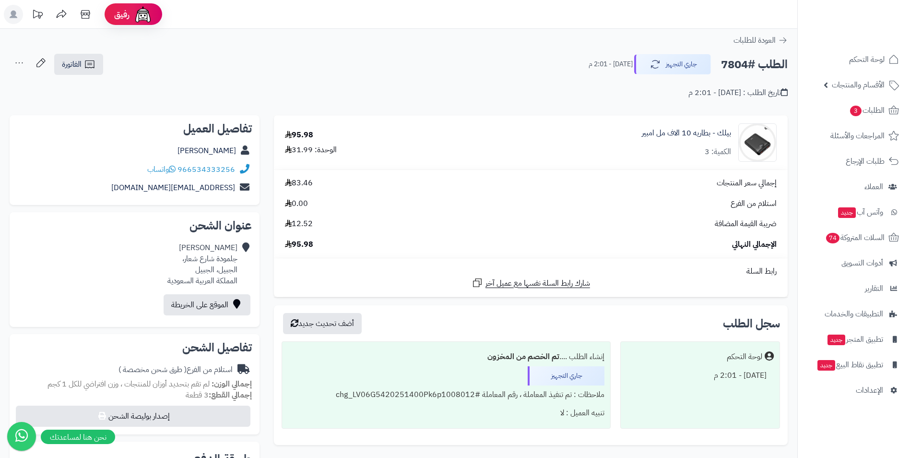 The height and width of the screenshot is (458, 910). Describe the element at coordinates (531, 283) in the screenshot. I see `a: شارك رابط السلة نفسها مع عميل آخر` at that location.